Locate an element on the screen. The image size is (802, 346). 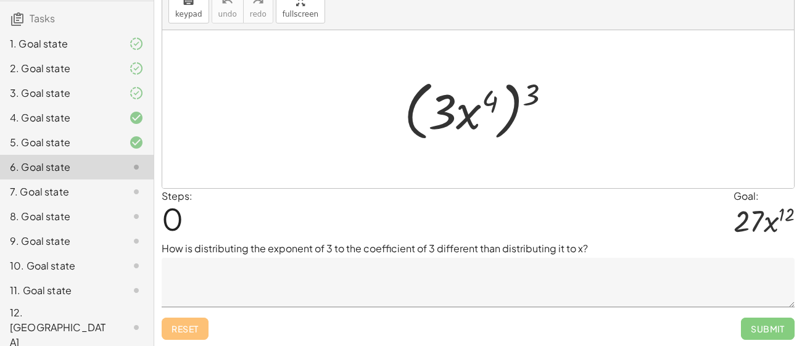
span: fullscreen is located at coordinates (301, 14).